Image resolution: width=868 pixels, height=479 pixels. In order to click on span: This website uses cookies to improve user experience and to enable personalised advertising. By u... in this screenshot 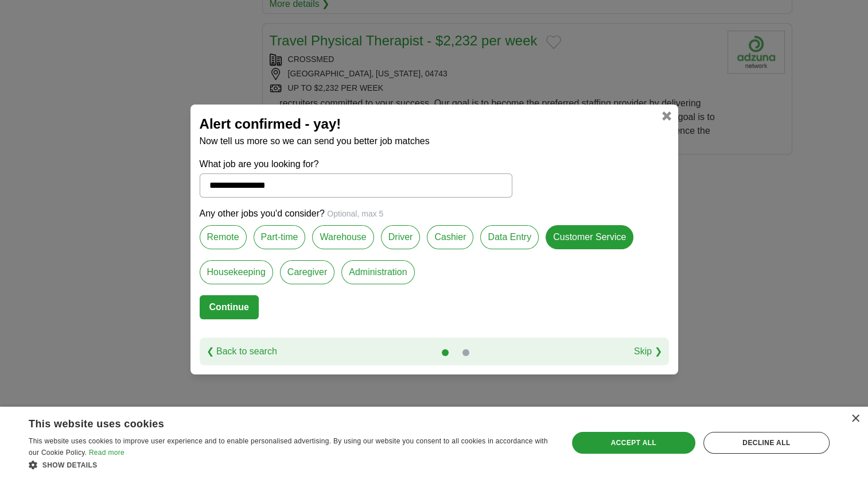, I will do `click(288, 447)`.